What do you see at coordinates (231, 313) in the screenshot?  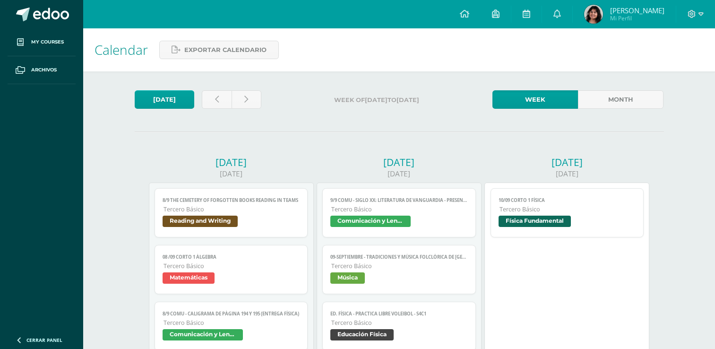 I see `span: 8/9 COMU - Caligrama de página 194 y 195 (Entrega física)` at bounding box center [231, 313].